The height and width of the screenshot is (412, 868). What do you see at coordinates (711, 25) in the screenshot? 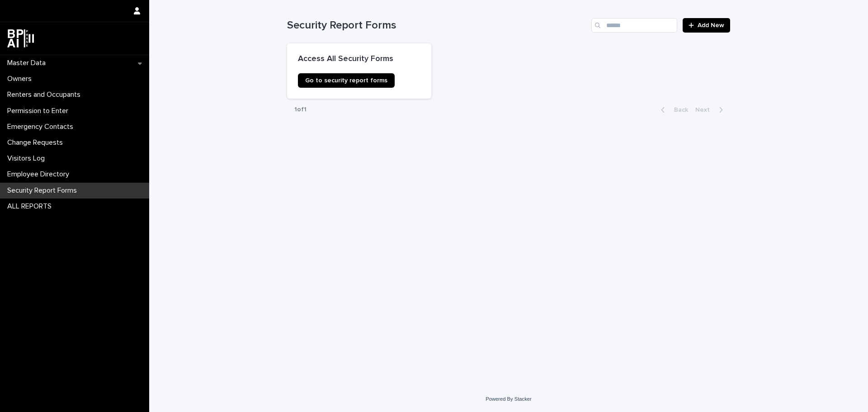
I see `span: Add New` at bounding box center [711, 25].